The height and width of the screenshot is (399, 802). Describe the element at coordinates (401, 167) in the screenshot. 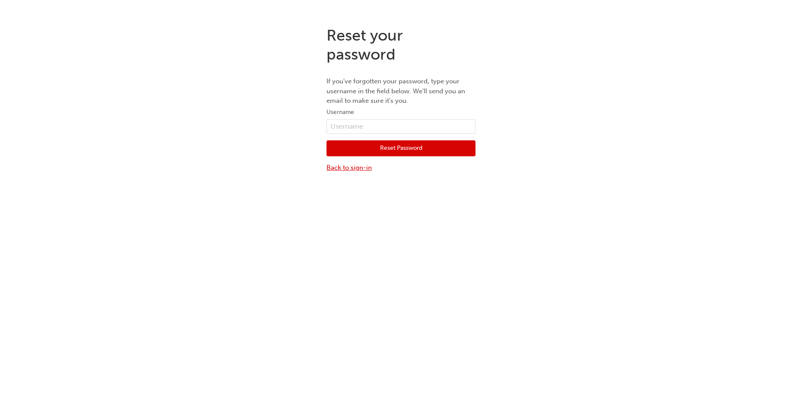

I see `a: Back to sign-in` at that location.